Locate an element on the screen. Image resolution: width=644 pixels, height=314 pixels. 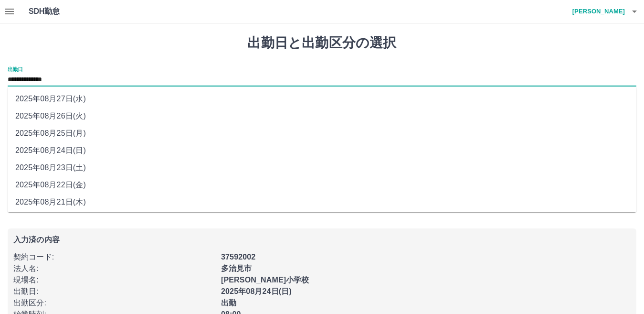
b: 多治見市 is located at coordinates (237, 268).